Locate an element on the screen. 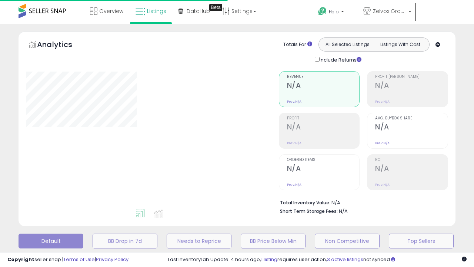 This screenshot has height=267, width=474. button: BB Drop in 7d is located at coordinates (125, 241).